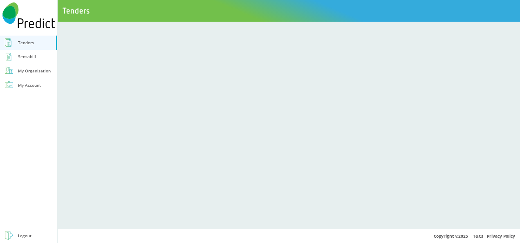 The image size is (520, 243). Describe the element at coordinates (288, 235) in the screenshot. I see `div: Copyright © 2025` at that location.